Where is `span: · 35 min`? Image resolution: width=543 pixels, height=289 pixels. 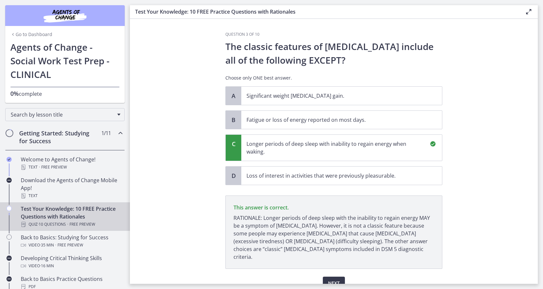 span: · 35 min is located at coordinates (47, 245).